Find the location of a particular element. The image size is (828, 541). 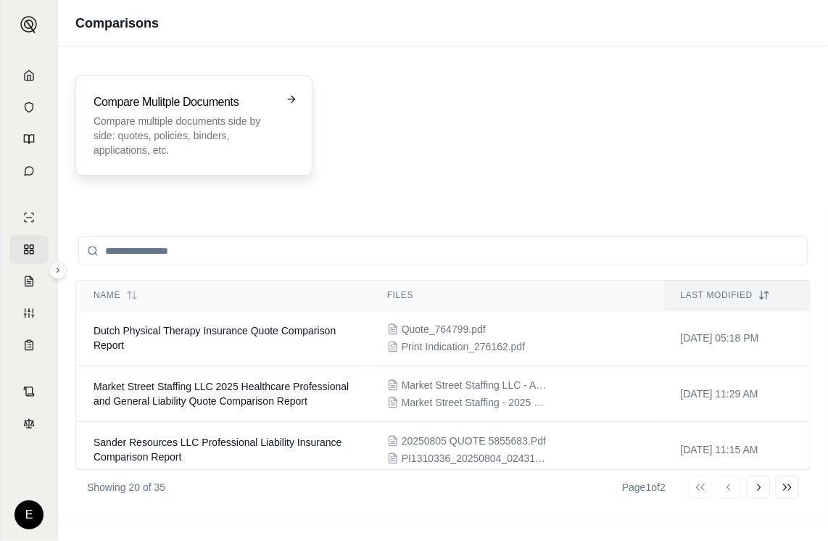

span: Sander Resources LLC Professional Liability Insurance Comparison Report is located at coordinates (217, 449).